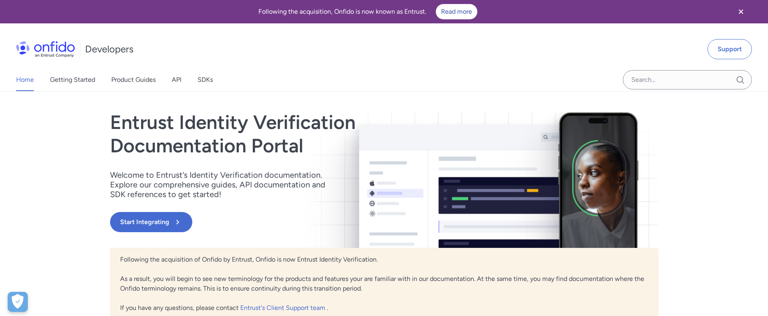  Describe the element at coordinates (302, 134) in the screenshot. I see `h1: Entrust Identity Verification Documentation Portal` at that location.